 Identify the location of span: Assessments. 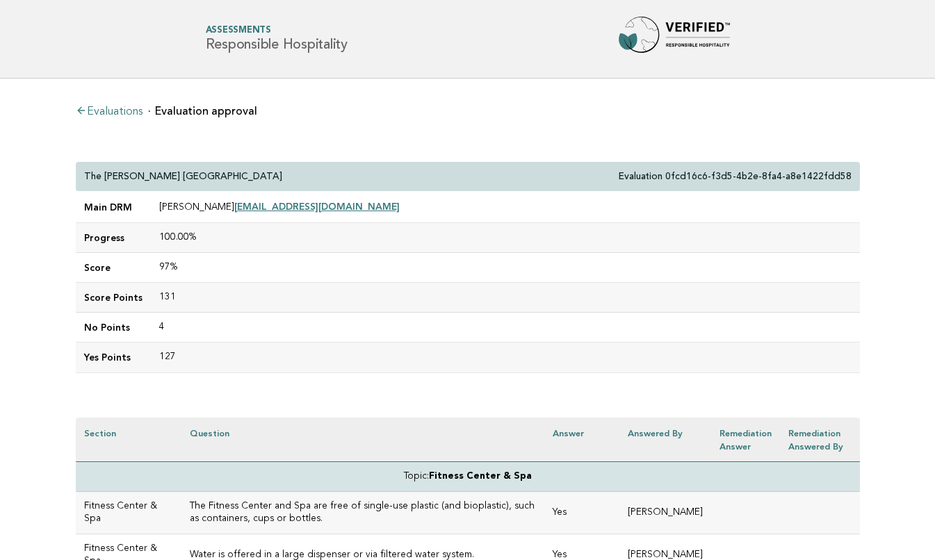
(276, 31).